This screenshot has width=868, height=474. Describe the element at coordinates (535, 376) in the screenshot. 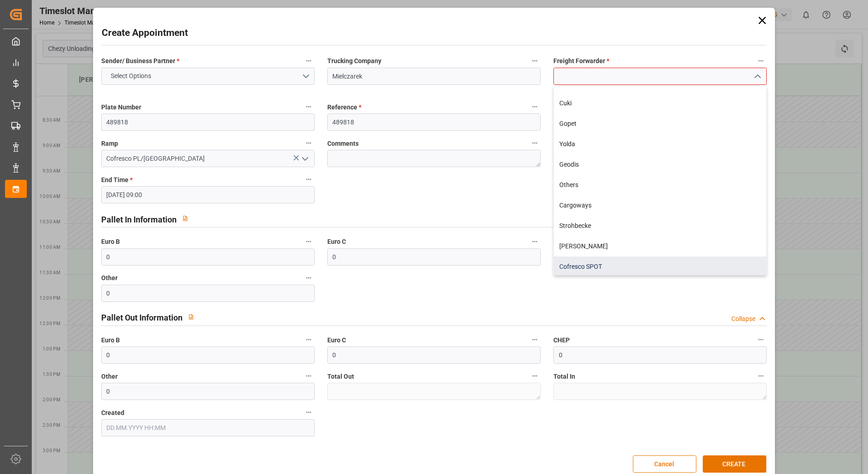

I see `button: Total Out` at that location.